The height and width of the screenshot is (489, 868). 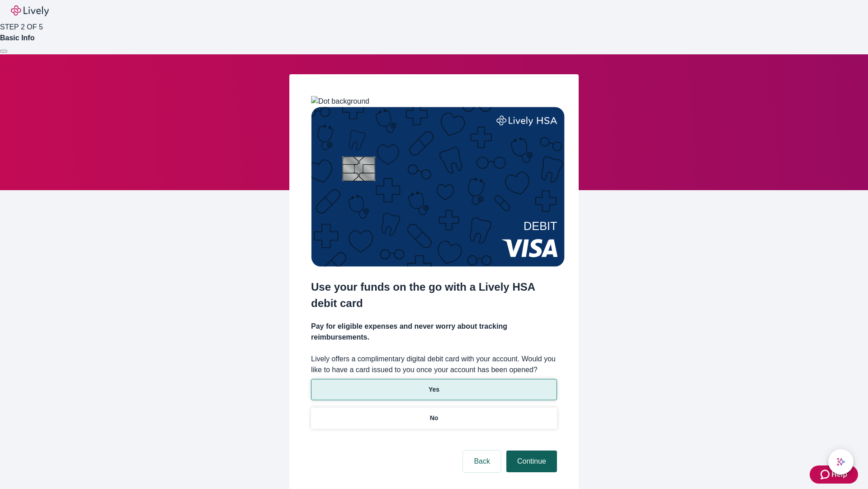 What do you see at coordinates (434, 417) in the screenshot?
I see `button: No` at bounding box center [434, 417].